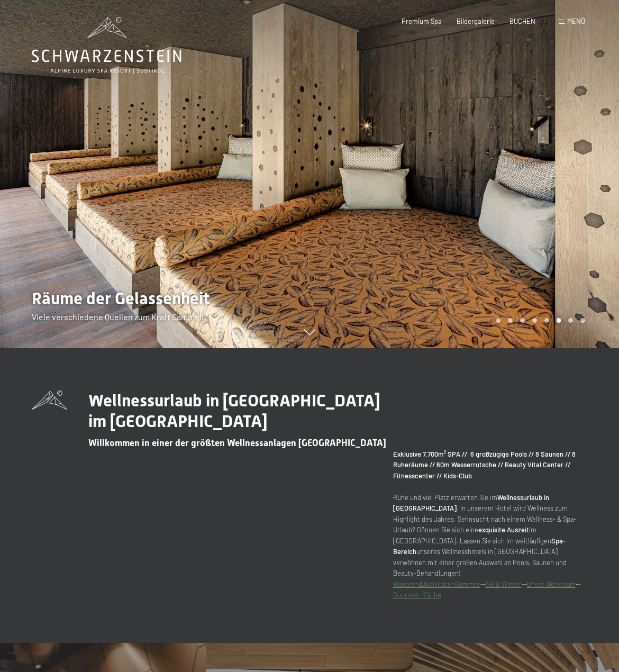 The height and width of the screenshot is (672, 619). Describe the element at coordinates (535, 320) in the screenshot. I see `div: Carousel Page 4` at that location.